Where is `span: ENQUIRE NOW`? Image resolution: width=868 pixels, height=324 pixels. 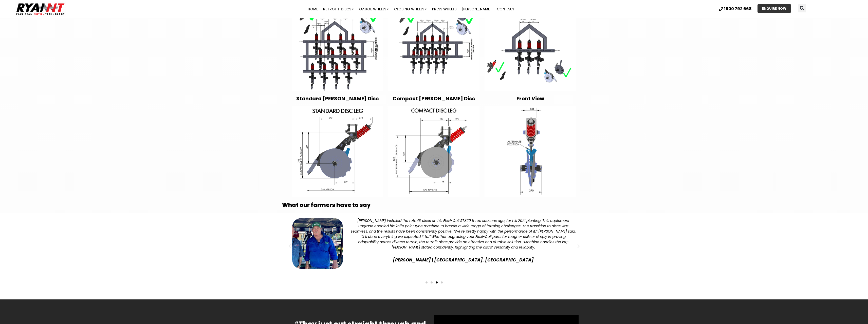 span: ENQUIRE NOW is located at coordinates (774, 8).